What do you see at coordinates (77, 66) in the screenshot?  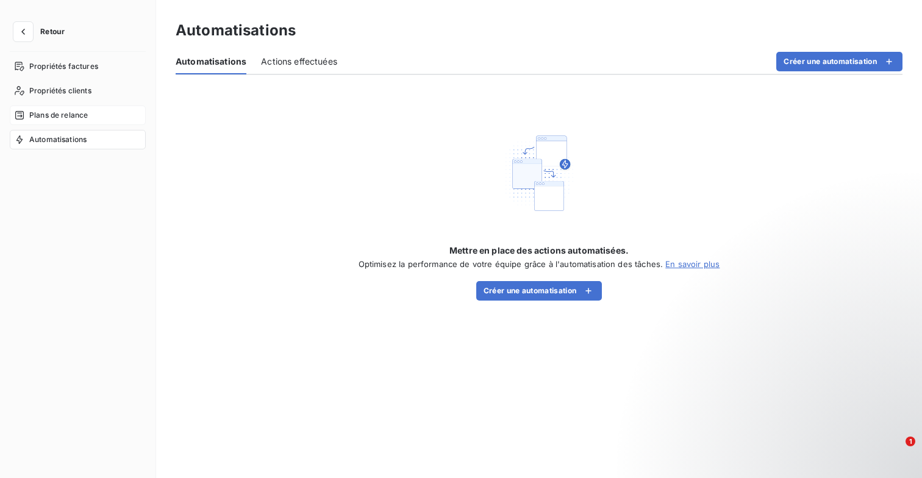 I see `a: Propriétés factures` at bounding box center [77, 66].